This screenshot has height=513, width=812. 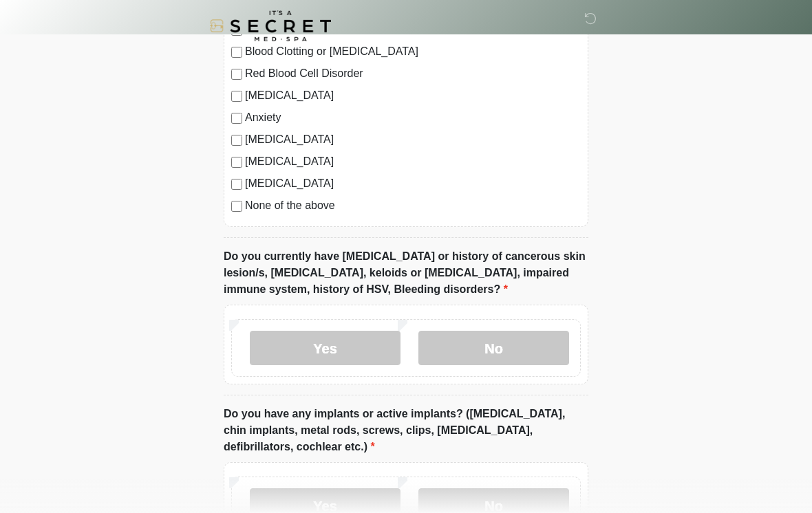 I want to click on label: Anxiety, so click(x=413, y=117).